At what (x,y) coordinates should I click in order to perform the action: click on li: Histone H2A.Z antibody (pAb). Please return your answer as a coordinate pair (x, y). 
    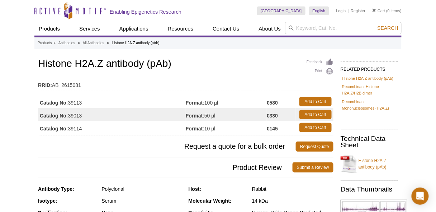
    Looking at the image, I should click on (136, 43).